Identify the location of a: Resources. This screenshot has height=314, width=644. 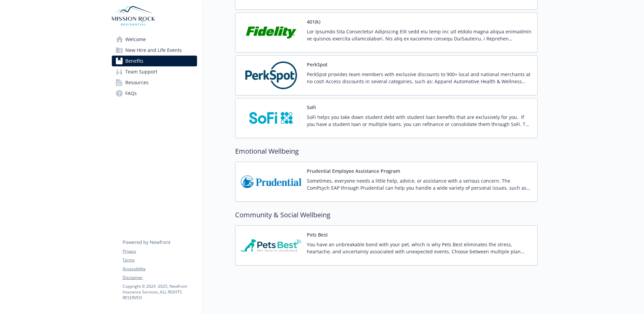
(154, 83).